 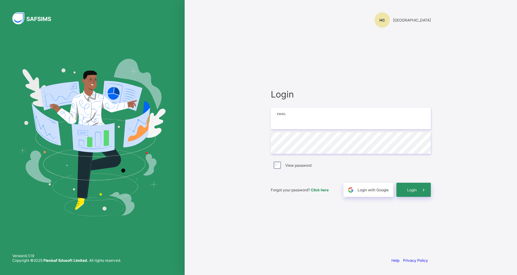 What do you see at coordinates (395, 260) in the screenshot?
I see `a: Help` at bounding box center [395, 260].